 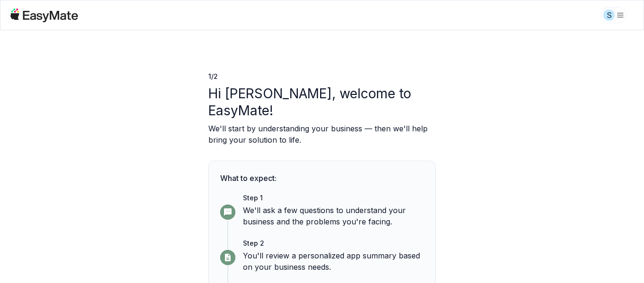 I want to click on p: 1 / 2, so click(x=322, y=77).